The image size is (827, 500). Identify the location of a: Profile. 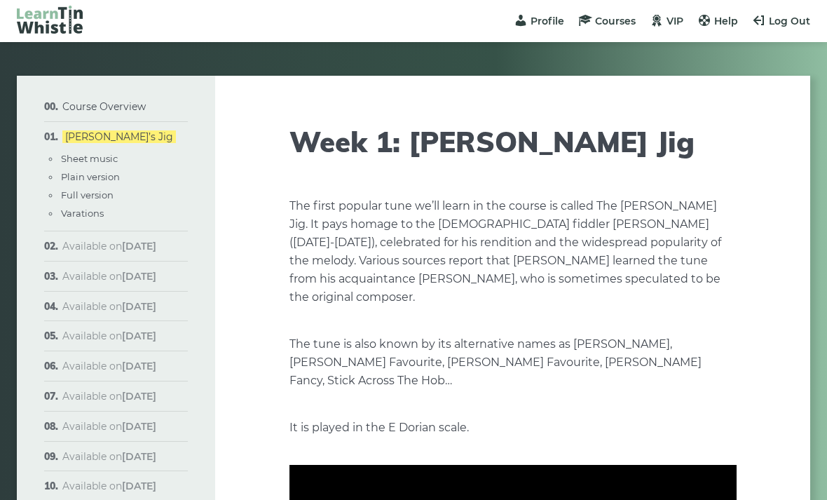
(539, 21).